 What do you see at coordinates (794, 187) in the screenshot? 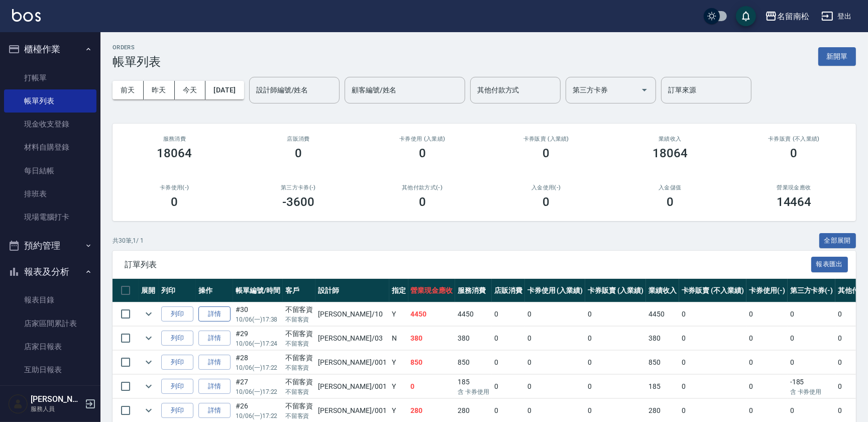
I see `h2: 營業現金應收` at bounding box center [794, 187].